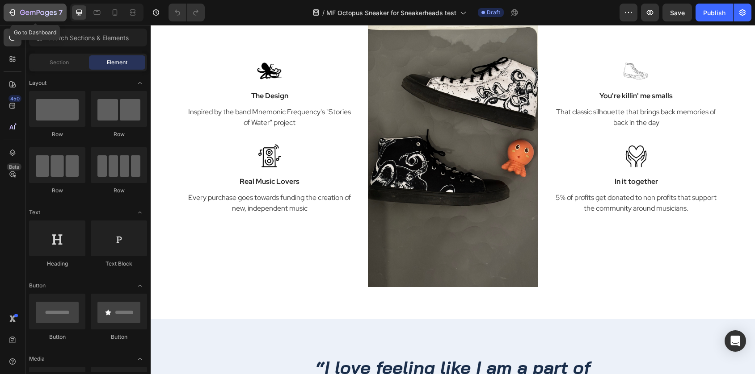 This screenshot has height=374, width=755. Describe the element at coordinates (485, 71) in the screenshot. I see `p: You're killin' me smalls` at that location.